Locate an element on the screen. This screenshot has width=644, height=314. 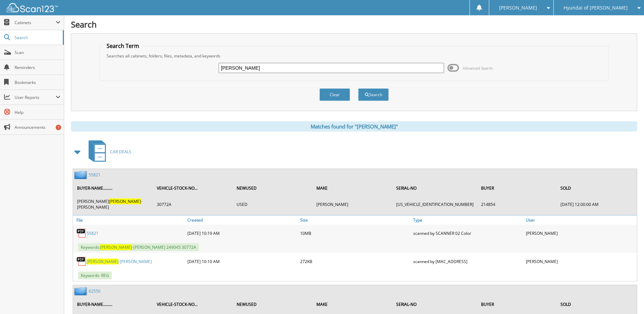
div: 7 is located at coordinates (58, 127).